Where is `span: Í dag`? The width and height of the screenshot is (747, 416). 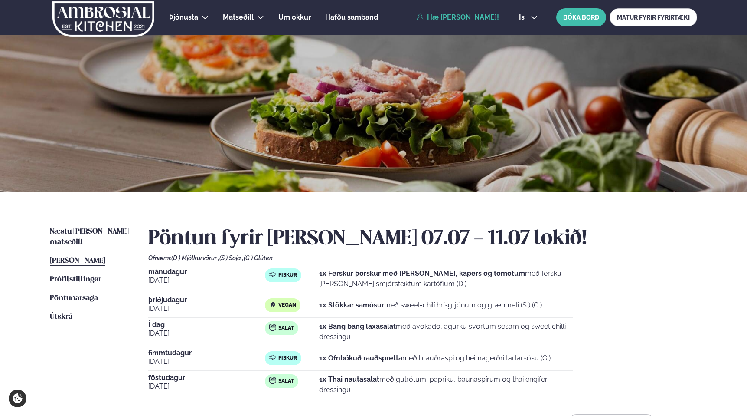 span: Í dag is located at coordinates (206, 324).